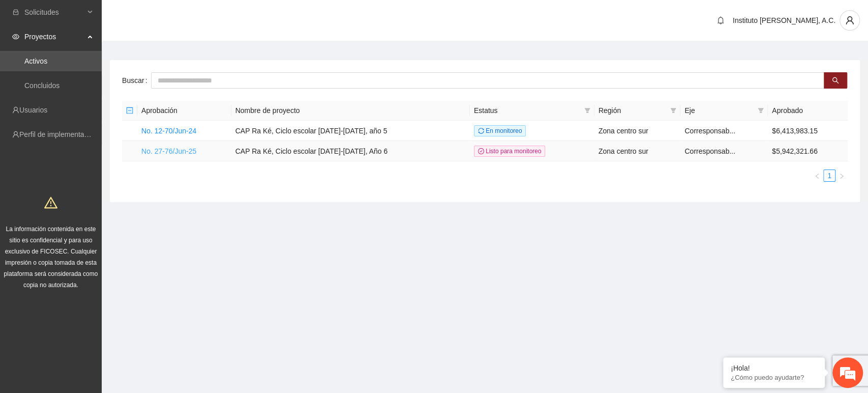 The image size is (868, 393). What do you see at coordinates (774, 368) in the screenshot?
I see `div: ¡Hola!` at bounding box center [774, 368].